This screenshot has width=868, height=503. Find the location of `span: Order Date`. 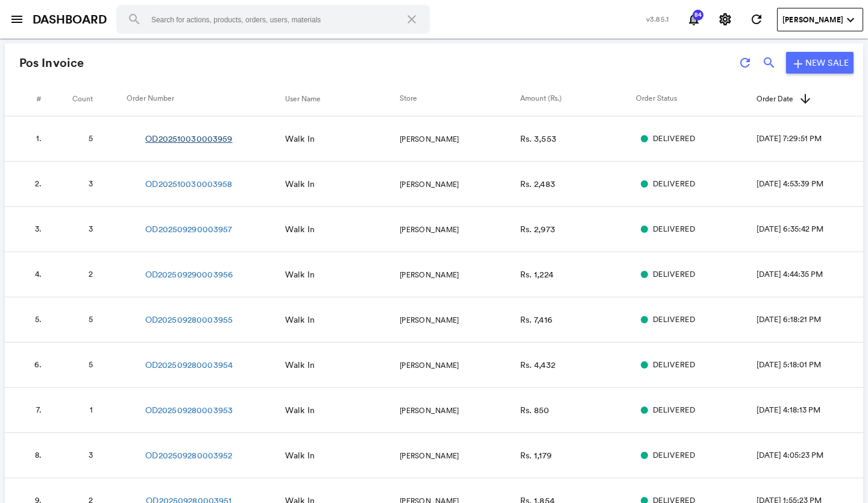

span: Order Date is located at coordinates (775, 98).